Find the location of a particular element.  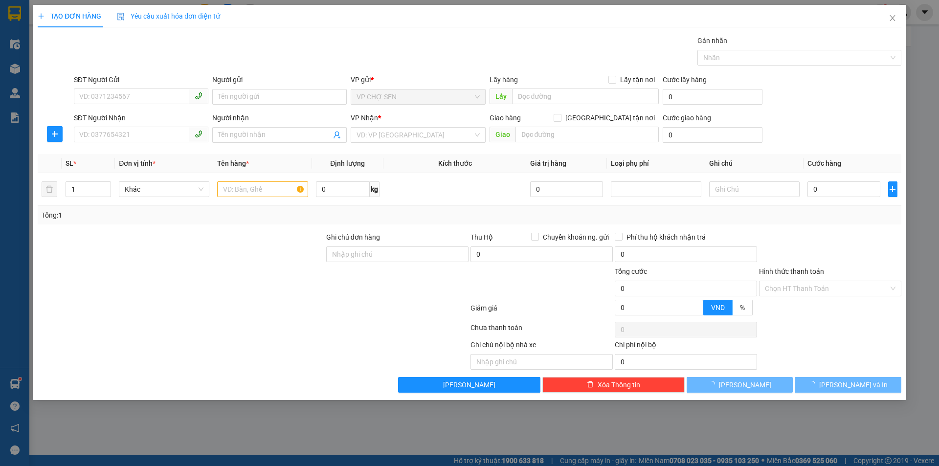

label: Ghi chú đơn hàng is located at coordinates (353, 237).